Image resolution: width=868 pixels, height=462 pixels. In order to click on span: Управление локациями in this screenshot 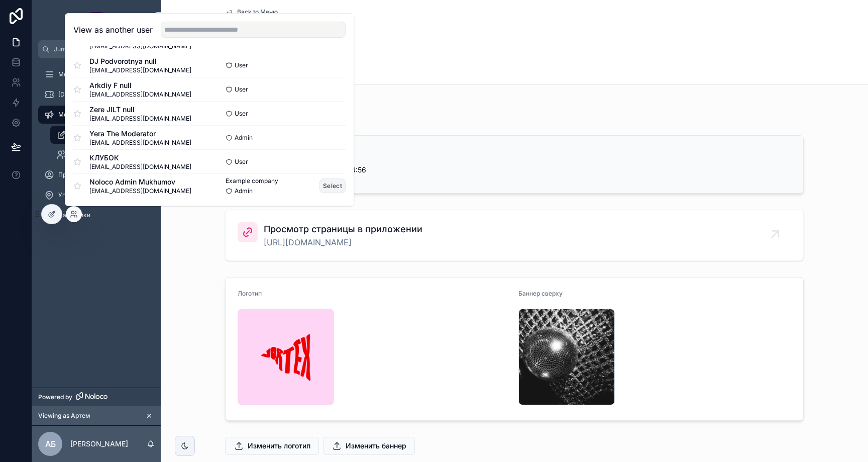, I will do `click(93, 195)`.